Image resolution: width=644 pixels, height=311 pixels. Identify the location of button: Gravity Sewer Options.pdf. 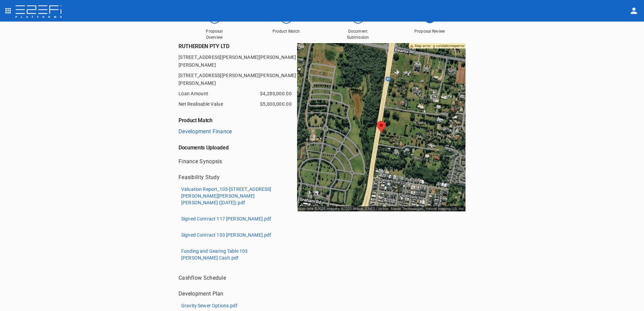
(209, 306).